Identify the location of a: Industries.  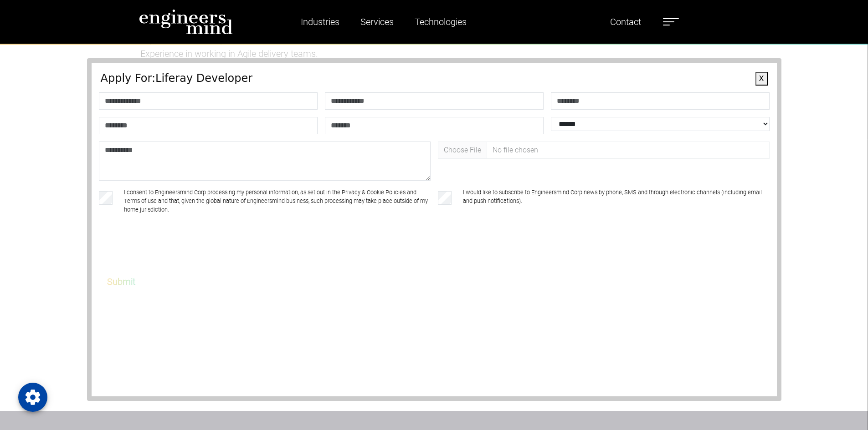
(320, 22).